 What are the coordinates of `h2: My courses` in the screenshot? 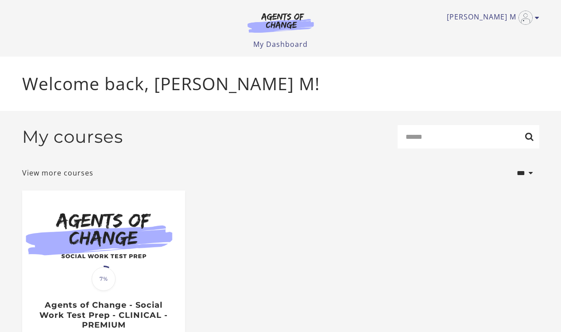 It's located at (73, 137).